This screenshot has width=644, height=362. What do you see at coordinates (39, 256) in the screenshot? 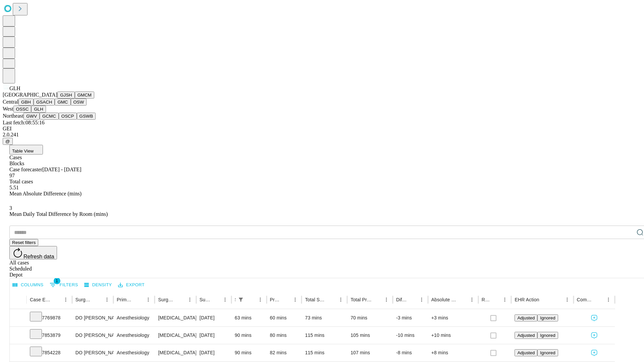
I see `span: Refresh data` at bounding box center [39, 256].